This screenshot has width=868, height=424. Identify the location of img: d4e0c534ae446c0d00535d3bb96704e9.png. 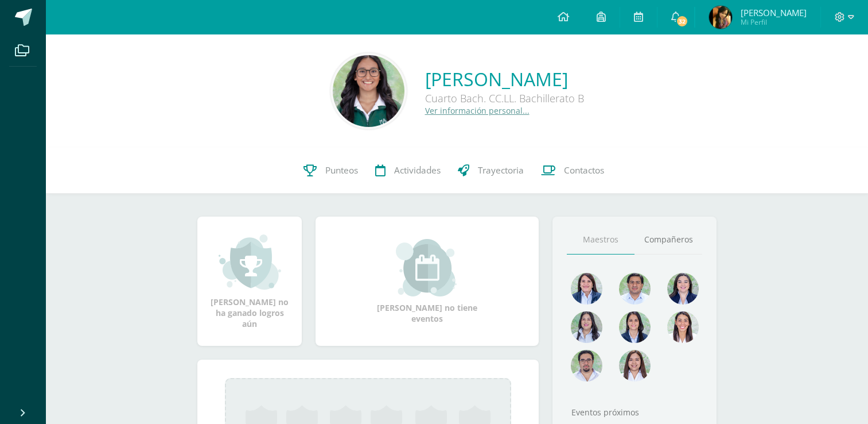
(634, 327).